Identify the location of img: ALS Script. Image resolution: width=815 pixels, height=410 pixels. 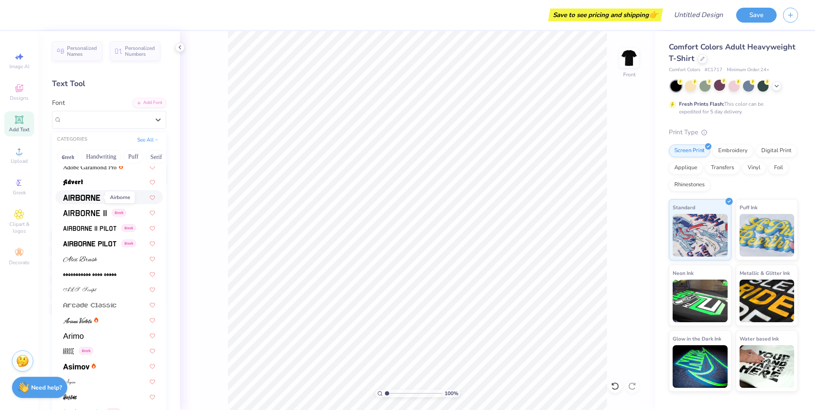
(80, 290).